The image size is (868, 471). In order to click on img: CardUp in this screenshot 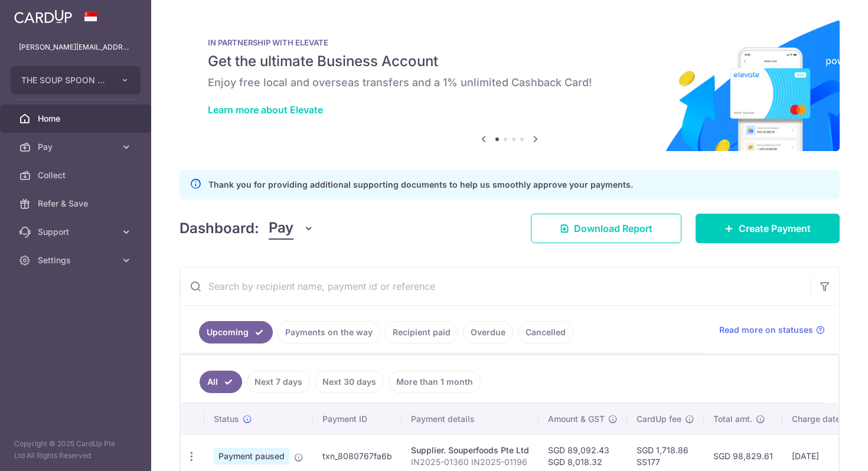, I will do `click(43, 17)`.